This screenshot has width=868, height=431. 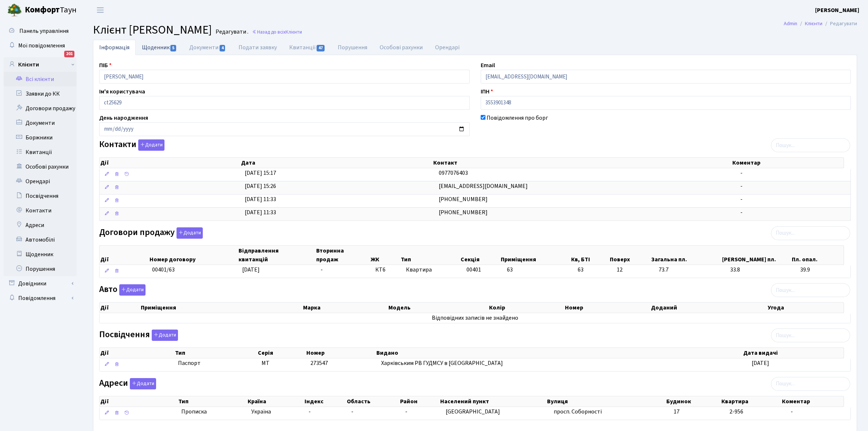 What do you see at coordinates (105, 65) in the screenshot?
I see `label: ПІБ` at bounding box center [105, 65].